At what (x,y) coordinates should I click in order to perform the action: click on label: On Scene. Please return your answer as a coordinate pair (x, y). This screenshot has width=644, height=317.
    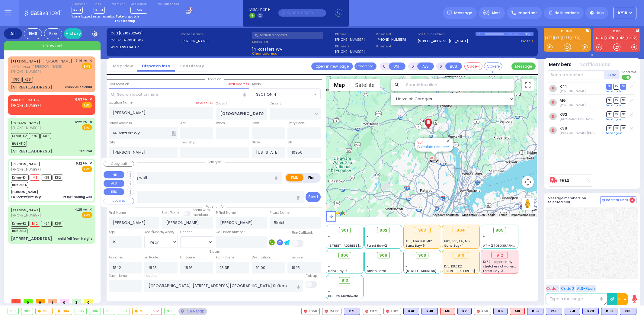
    Looking at the image, I should click on (187, 257).